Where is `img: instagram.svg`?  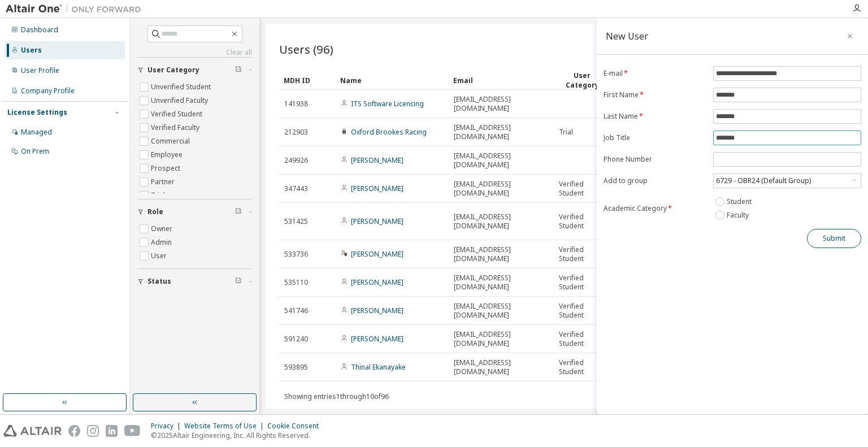 img: instagram.svg is located at coordinates (93, 430).